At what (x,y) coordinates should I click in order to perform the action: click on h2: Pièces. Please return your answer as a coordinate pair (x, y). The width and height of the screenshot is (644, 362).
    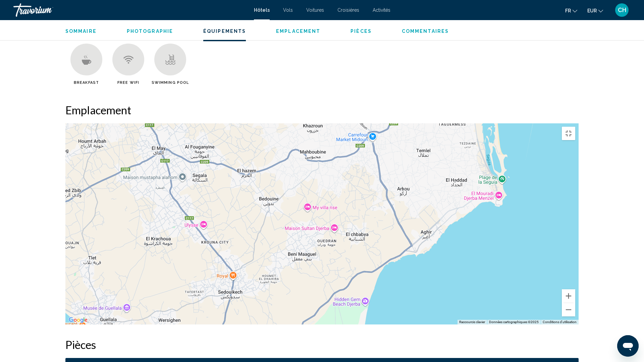
    Looking at the image, I should click on (322, 345).